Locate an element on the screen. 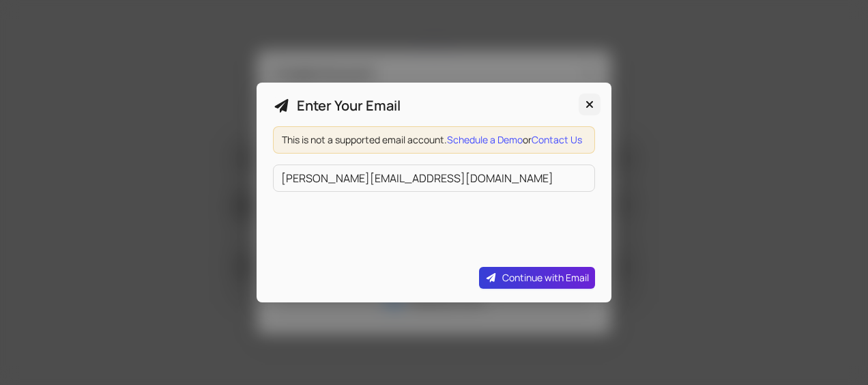  input: e.g. mathew@sobol.io is located at coordinates (434, 178).